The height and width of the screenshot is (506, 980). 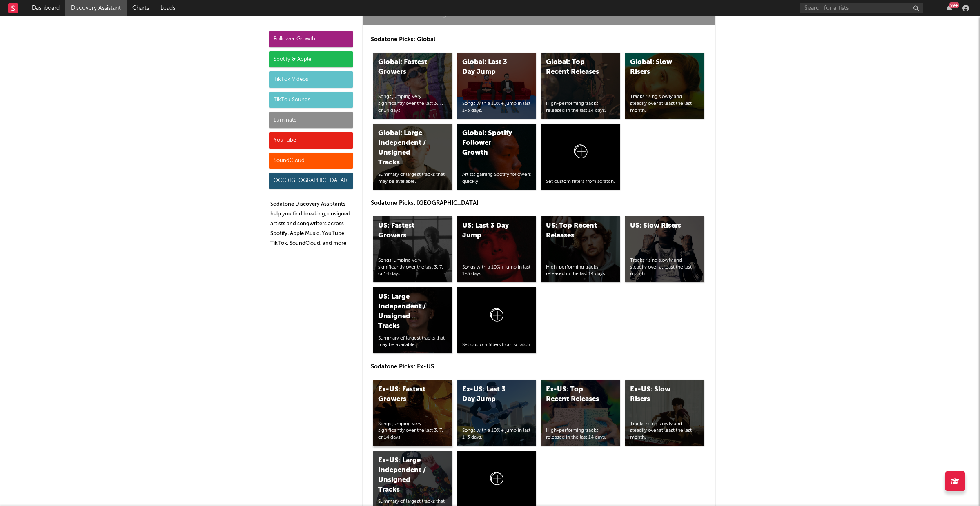 I want to click on div: US: Top Recent Releases, so click(x=573, y=231).